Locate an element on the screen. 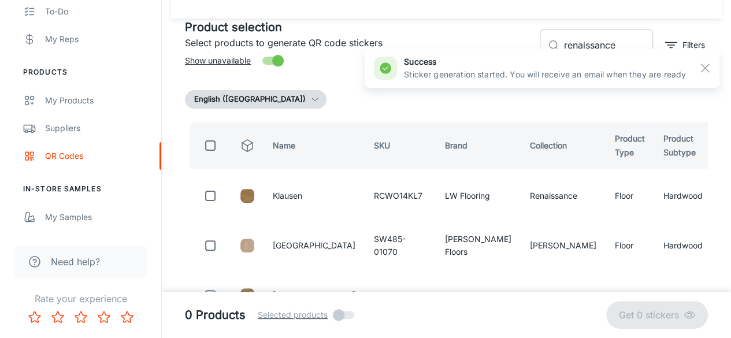 Image resolution: width=731 pixels, height=338 pixels. p: Sticker generation started. You will receive an email when they are ready is located at coordinates (545, 75).